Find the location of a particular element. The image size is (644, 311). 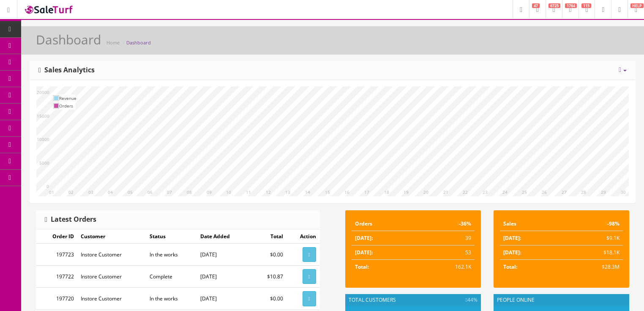

td: $10.87 is located at coordinates (268, 276).